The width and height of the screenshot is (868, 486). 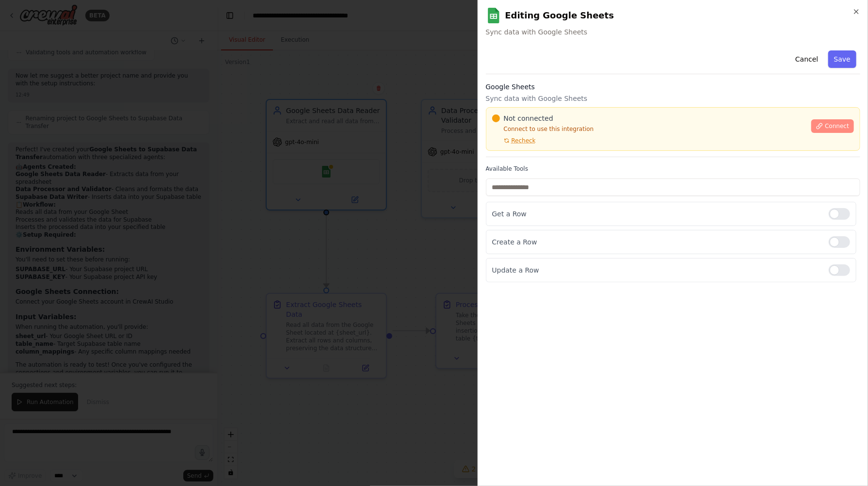 What do you see at coordinates (673, 32) in the screenshot?
I see `span: Sync data with Google Sheets` at bounding box center [673, 32].